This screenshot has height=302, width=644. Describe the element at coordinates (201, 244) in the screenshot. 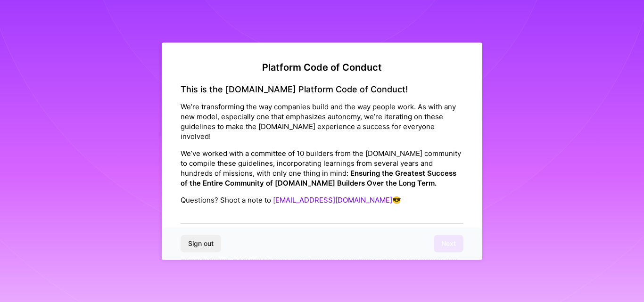

I see `span: Sign out` at that location.